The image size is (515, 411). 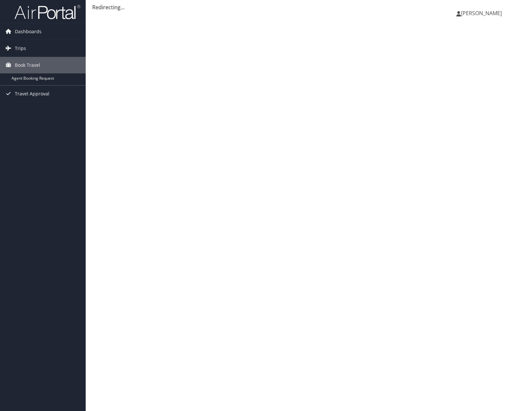 I want to click on span: Dashboards, so click(x=28, y=32).